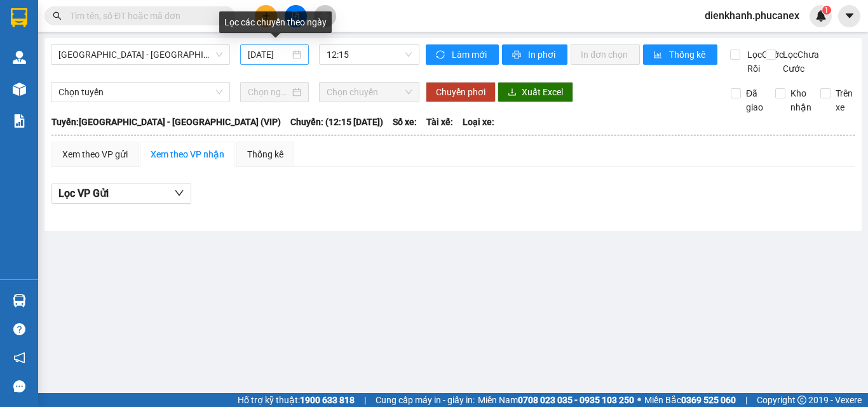 Image resolution: width=868 pixels, height=407 pixels. What do you see at coordinates (754, 100) in the screenshot?
I see `span: Đã giao` at bounding box center [754, 100].